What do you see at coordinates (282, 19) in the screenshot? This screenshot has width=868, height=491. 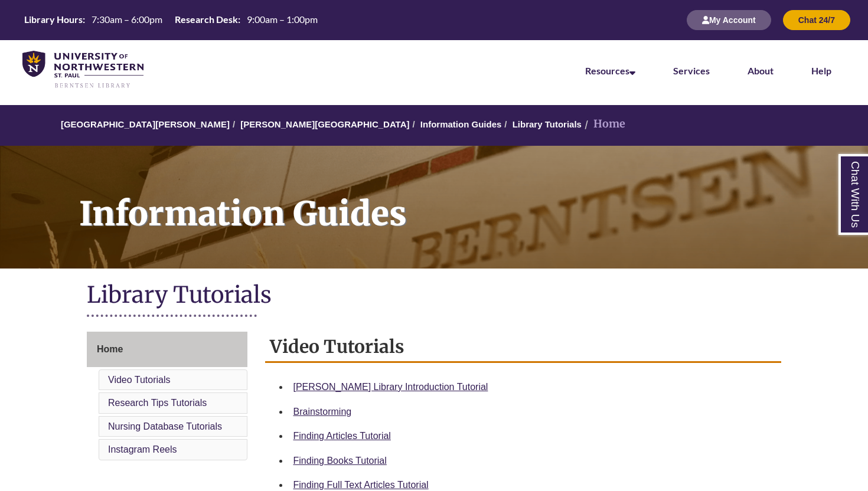 I see `span: 9:00am – 1:00pm` at bounding box center [282, 19].